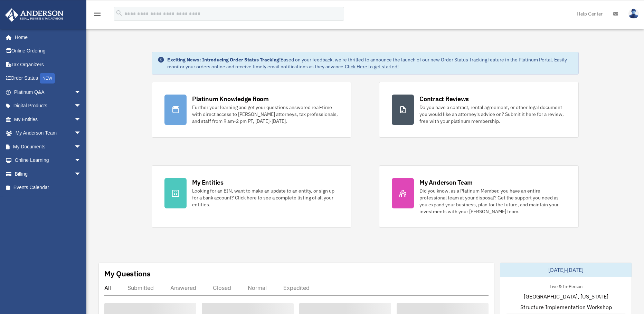 The width and height of the screenshot is (644, 314). What do you see at coordinates (566, 307) in the screenshot?
I see `span: Structure Implementation Workshop` at bounding box center [566, 307].